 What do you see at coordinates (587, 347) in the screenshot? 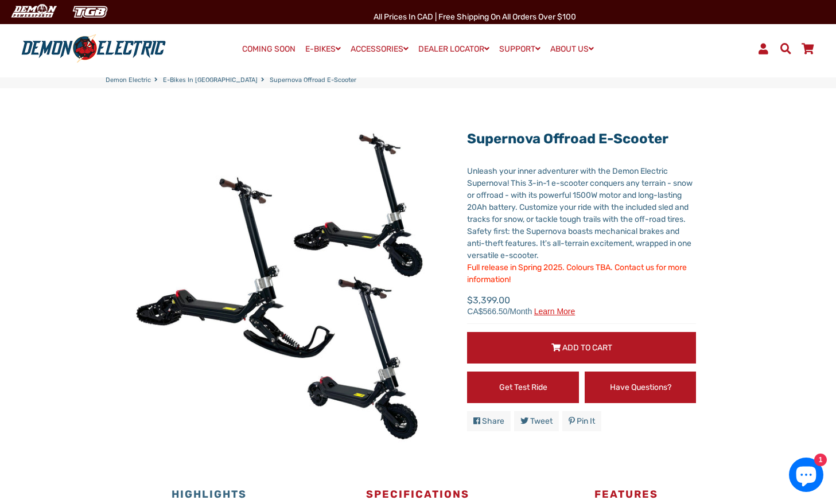
I see `span: Add to Cart` at bounding box center [587, 347].